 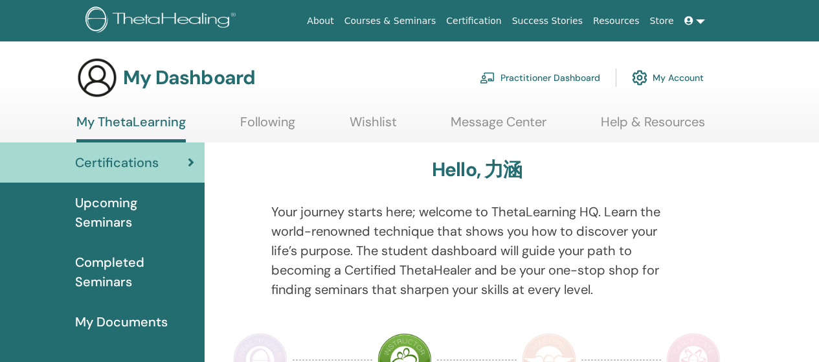 What do you see at coordinates (667, 78) in the screenshot?
I see `a: My Account` at bounding box center [667, 78].